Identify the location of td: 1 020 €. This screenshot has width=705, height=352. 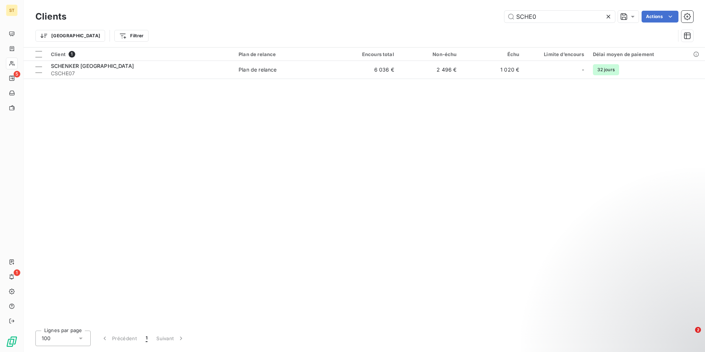
(492, 70).